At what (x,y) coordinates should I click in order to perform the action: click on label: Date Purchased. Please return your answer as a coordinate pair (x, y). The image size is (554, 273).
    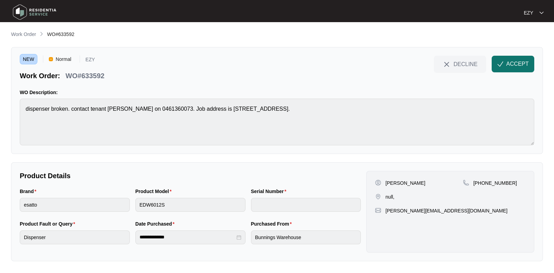
    Looking at the image, I should click on (156, 224).